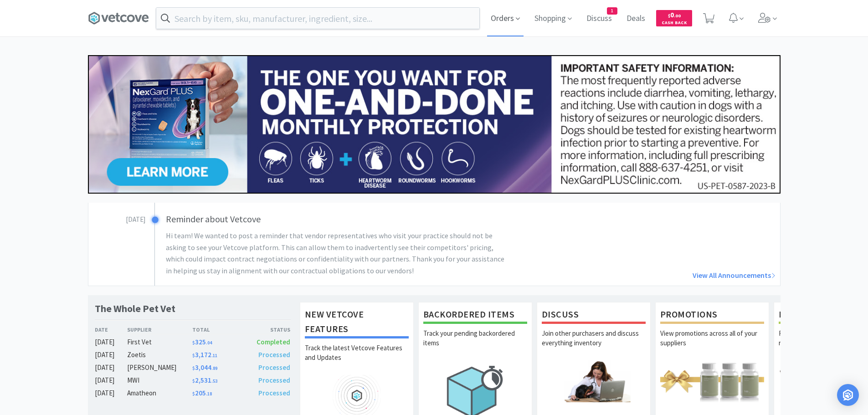  What do you see at coordinates (159, 330) in the screenshot?
I see `div: Supplier` at bounding box center [159, 330].